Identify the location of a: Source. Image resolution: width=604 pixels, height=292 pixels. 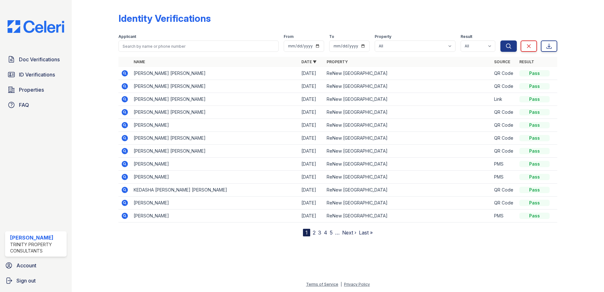
(502, 62).